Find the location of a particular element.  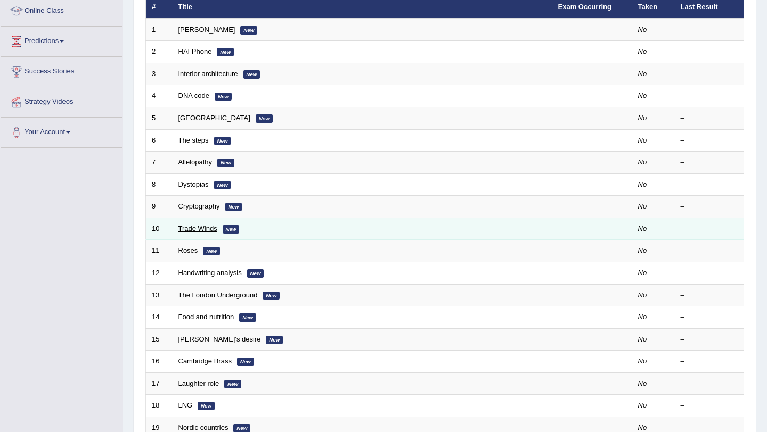

td: 1 is located at coordinates (159, 30).